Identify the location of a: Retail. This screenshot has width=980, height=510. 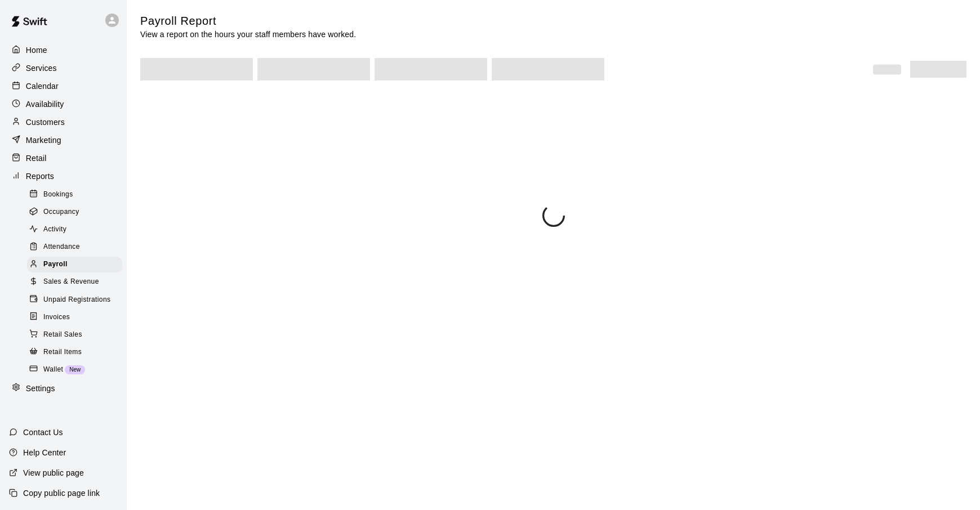
(63, 158).